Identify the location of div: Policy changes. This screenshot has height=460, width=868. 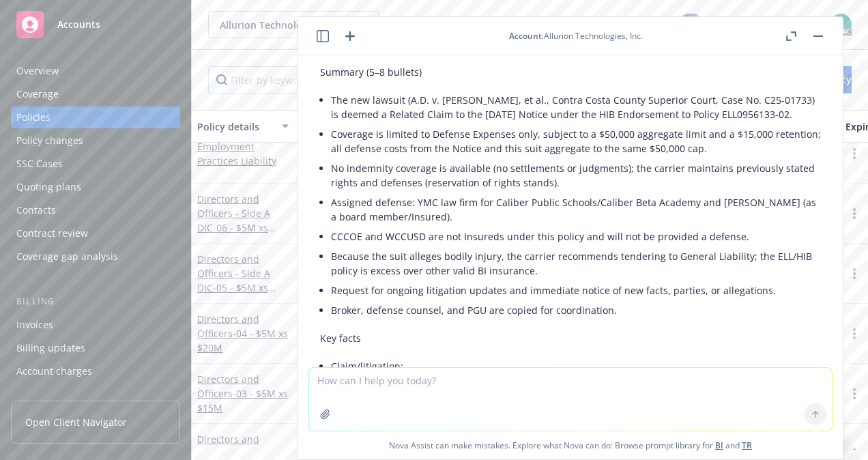
(50, 140).